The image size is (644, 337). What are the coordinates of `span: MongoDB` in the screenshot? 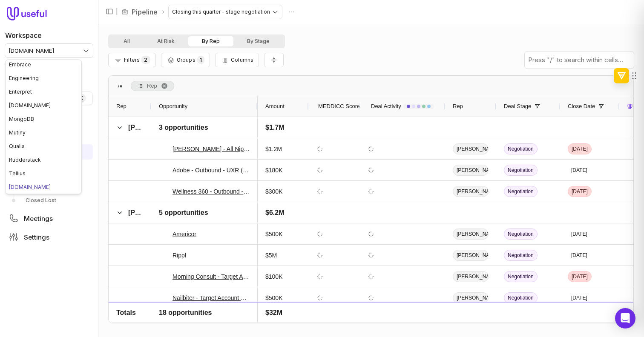 It's located at (21, 119).